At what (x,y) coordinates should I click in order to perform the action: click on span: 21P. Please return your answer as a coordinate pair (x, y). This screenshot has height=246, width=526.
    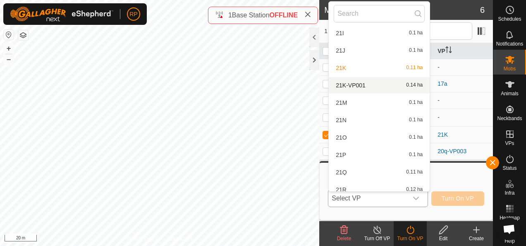
    Looking at the image, I should click on (341, 155).